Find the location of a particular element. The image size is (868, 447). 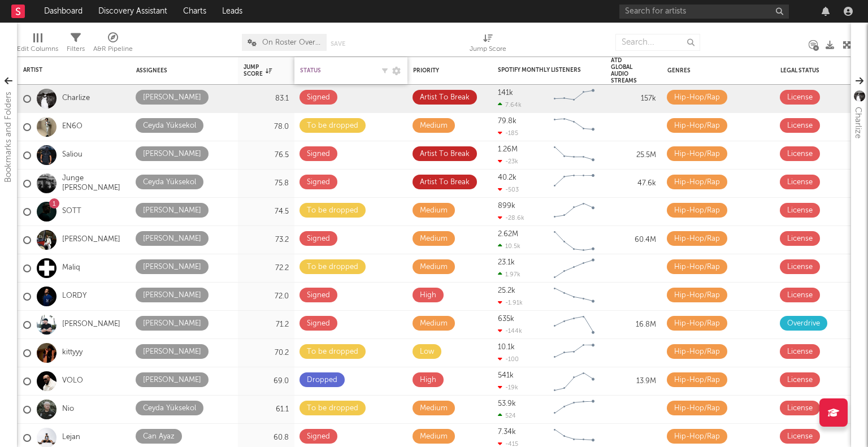

div: 10.1k is located at coordinates (506, 347).